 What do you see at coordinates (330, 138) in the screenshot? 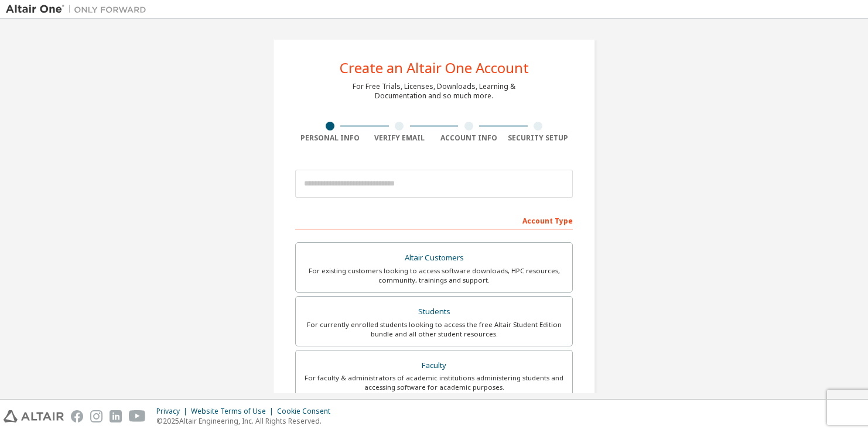
I see `div: Personal Info` at bounding box center [330, 138].